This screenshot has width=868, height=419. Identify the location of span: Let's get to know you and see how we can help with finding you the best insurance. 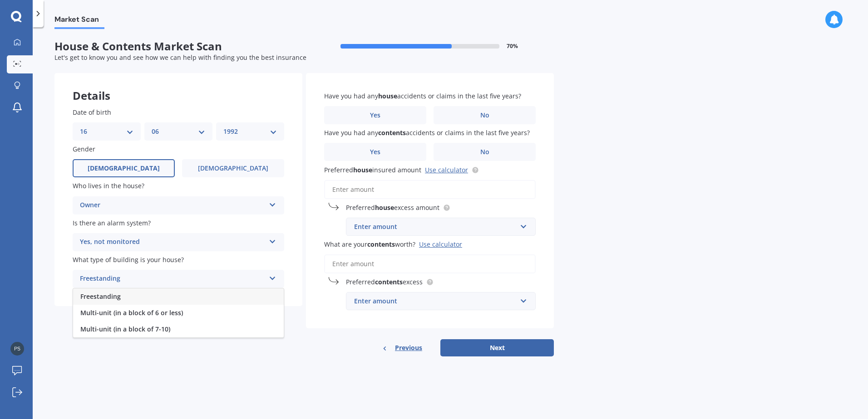
(180, 57).